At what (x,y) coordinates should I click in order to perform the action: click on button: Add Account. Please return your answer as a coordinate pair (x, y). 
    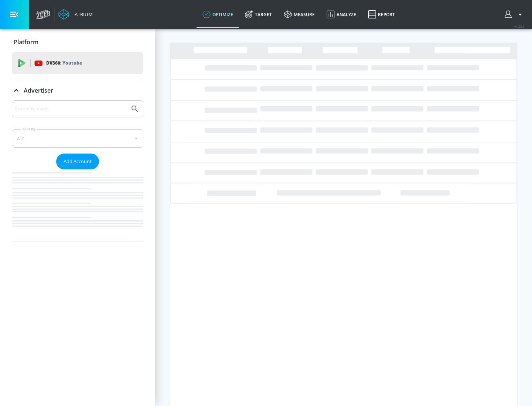
    Looking at the image, I should click on (78, 161).